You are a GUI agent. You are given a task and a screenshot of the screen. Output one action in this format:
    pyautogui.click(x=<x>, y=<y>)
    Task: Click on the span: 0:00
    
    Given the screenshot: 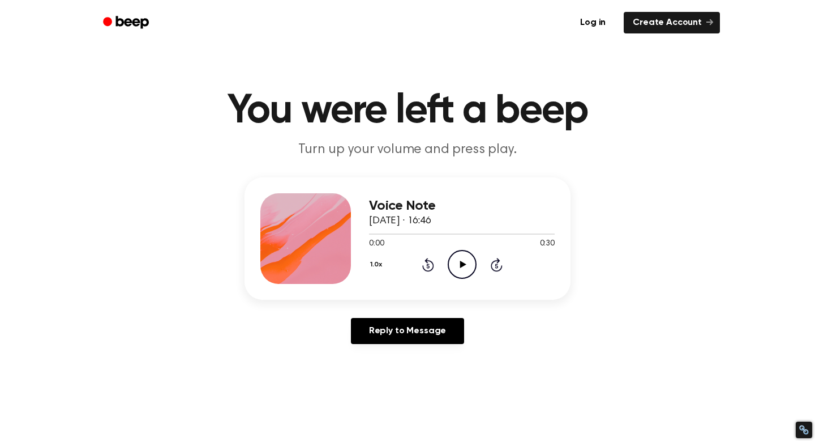 What is the action you would take?
    pyautogui.click(x=377, y=243)
    